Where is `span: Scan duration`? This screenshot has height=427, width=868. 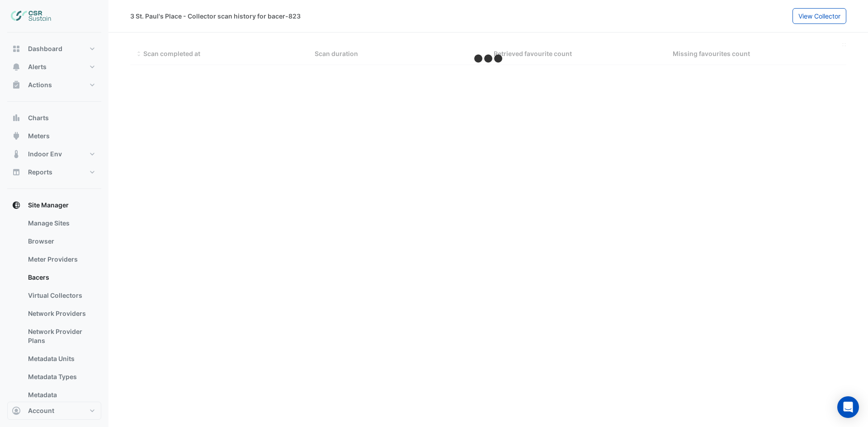 span: Scan duration is located at coordinates (336, 53).